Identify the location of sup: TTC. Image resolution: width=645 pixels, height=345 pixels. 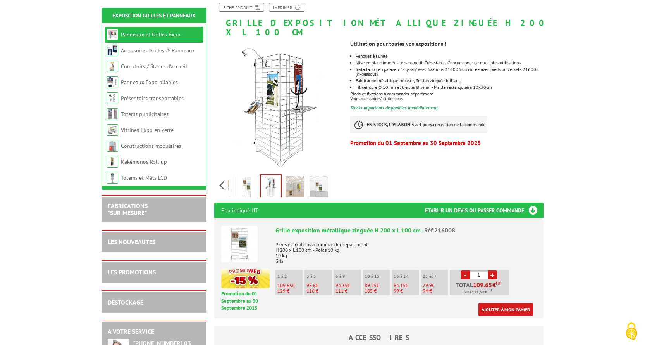
(490, 290).